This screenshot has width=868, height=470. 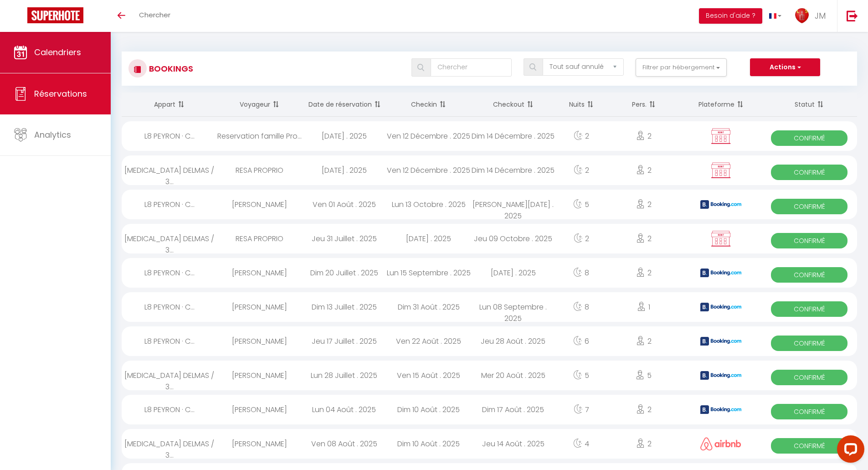 I want to click on span: Analytics, so click(x=53, y=134).